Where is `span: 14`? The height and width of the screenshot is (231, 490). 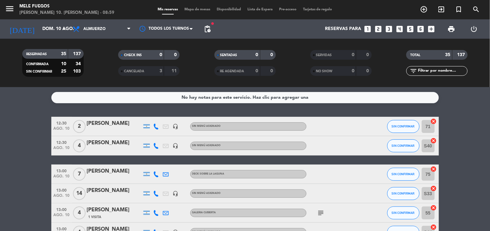
span: 14 is located at coordinates (79, 194).